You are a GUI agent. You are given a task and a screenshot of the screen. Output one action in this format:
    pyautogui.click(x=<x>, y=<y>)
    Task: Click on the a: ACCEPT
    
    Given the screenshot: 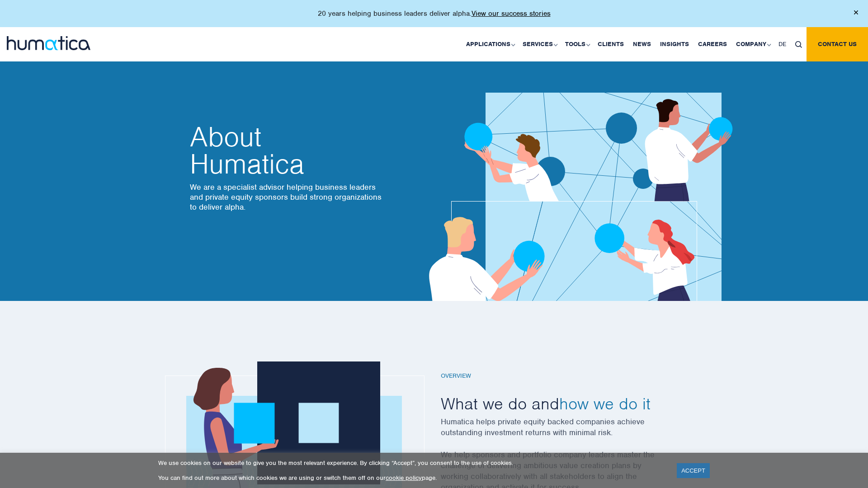 What is the action you would take?
    pyautogui.click(x=693, y=470)
    